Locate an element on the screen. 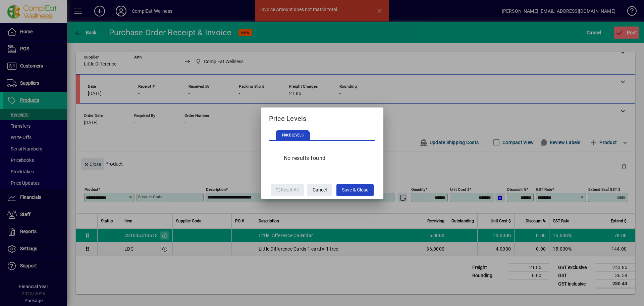 This screenshot has height=306, width=644. span: Save & Close is located at coordinates (354, 190).